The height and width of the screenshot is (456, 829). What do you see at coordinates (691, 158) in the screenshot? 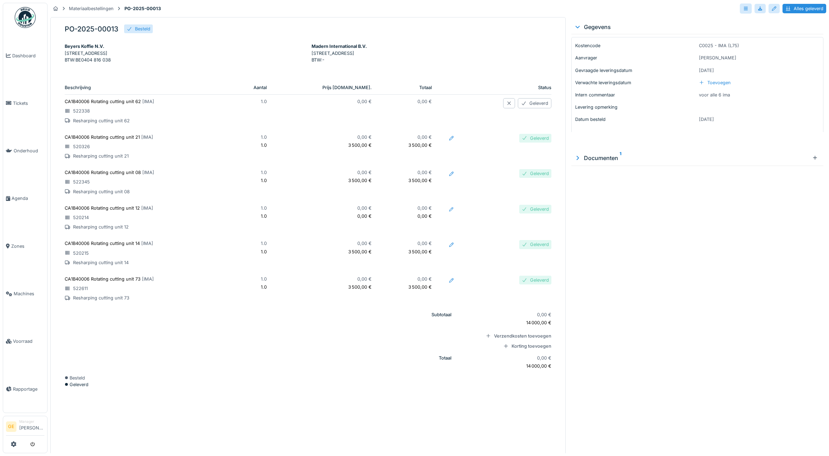
I see `div: Documenten` at bounding box center [691, 158].